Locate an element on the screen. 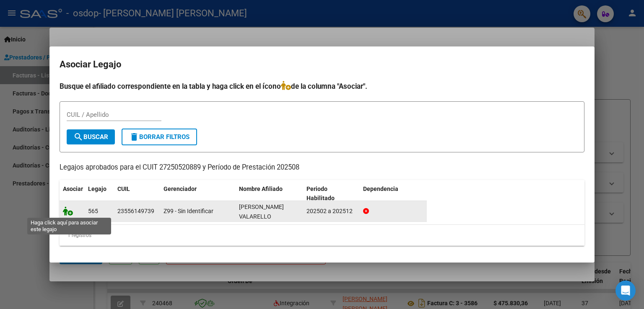 Image resolution: width=644 pixels, height=309 pixels. span: Dependencia is located at coordinates (381, 189).